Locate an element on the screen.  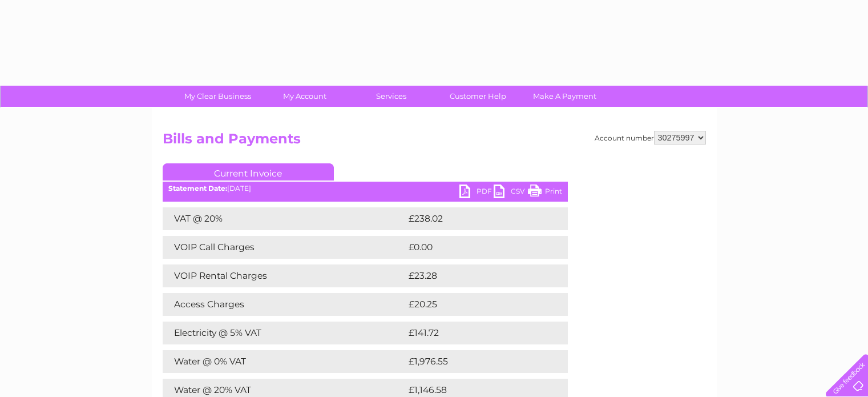
td: £23.28 is located at coordinates (475, 276).